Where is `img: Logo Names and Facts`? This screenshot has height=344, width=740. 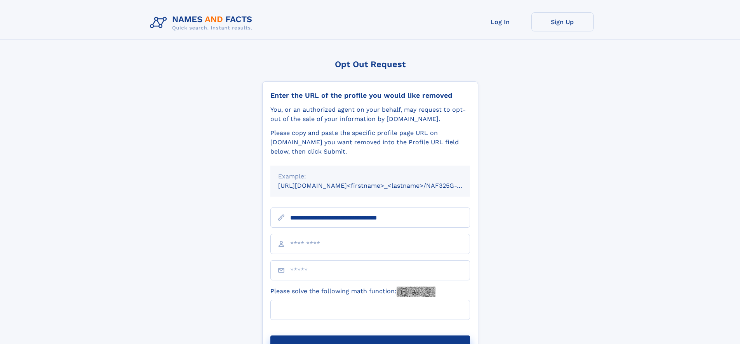
img: Logo Names and Facts is located at coordinates (203, 23).